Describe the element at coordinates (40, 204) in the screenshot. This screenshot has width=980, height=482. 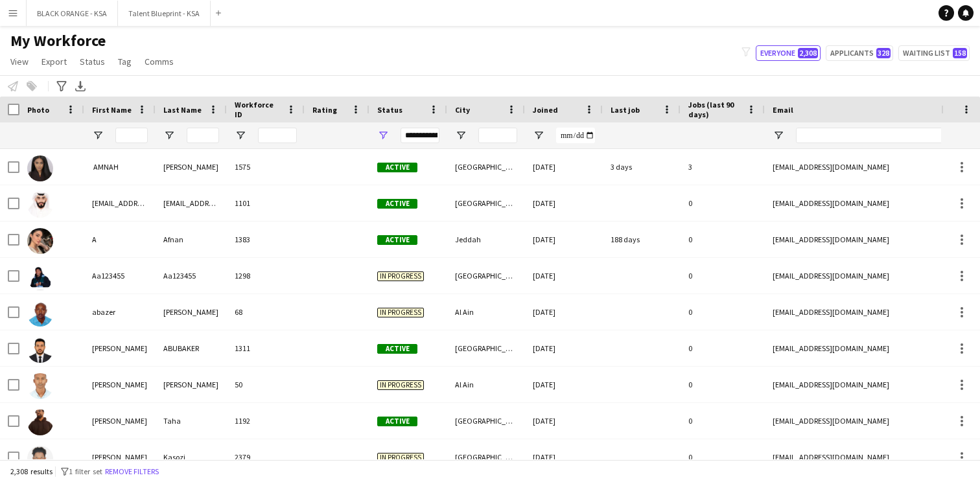
I see `img: 3khaled7@gmail.com 3khaled7@gmail.com` at that location.